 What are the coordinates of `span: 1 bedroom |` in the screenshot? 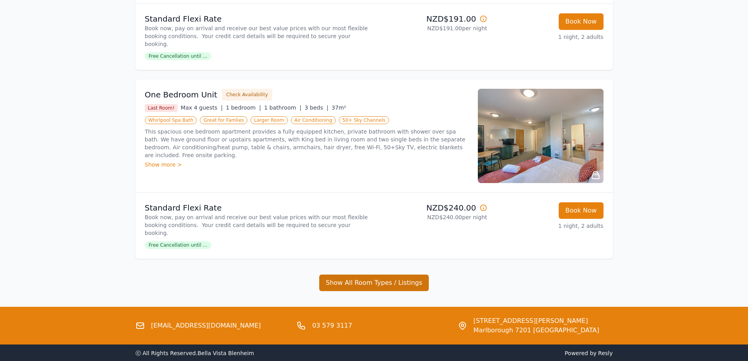 It's located at (243, 108).